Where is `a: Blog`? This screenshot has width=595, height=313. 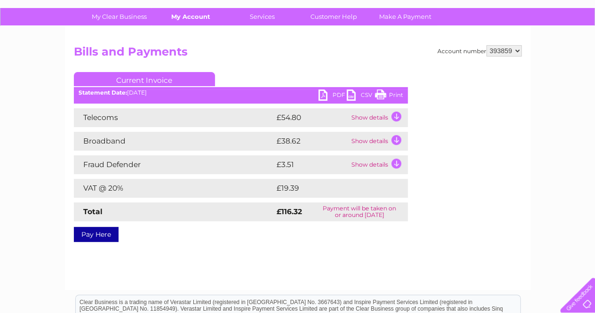 a: Blog is located at coordinates (520, 43).